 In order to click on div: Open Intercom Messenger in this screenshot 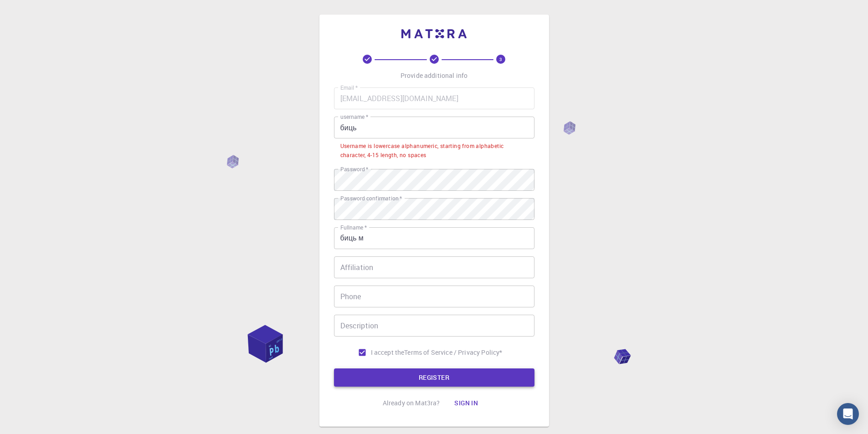, I will do `click(848, 414)`.